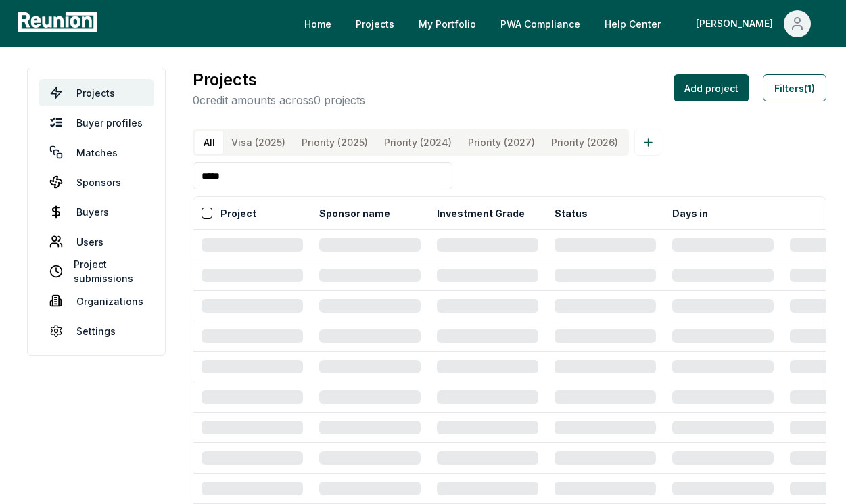 This screenshot has height=504, width=846. What do you see at coordinates (96, 122) in the screenshot?
I see `a: Buyer profiles` at bounding box center [96, 122].